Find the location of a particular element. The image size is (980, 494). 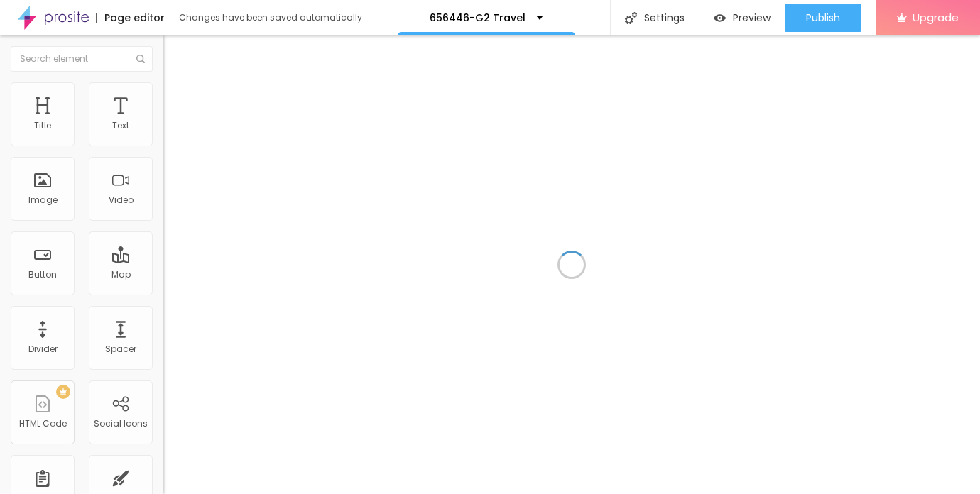

img: view-1.svg is located at coordinates (719, 18).